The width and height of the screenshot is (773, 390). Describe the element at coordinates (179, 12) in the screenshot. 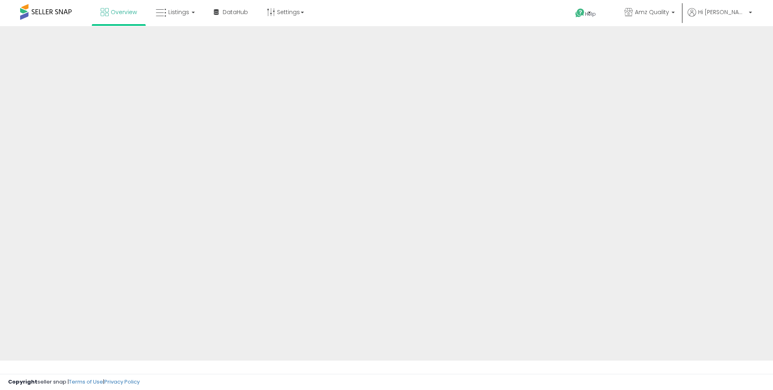

I see `span: Listings` at that location.